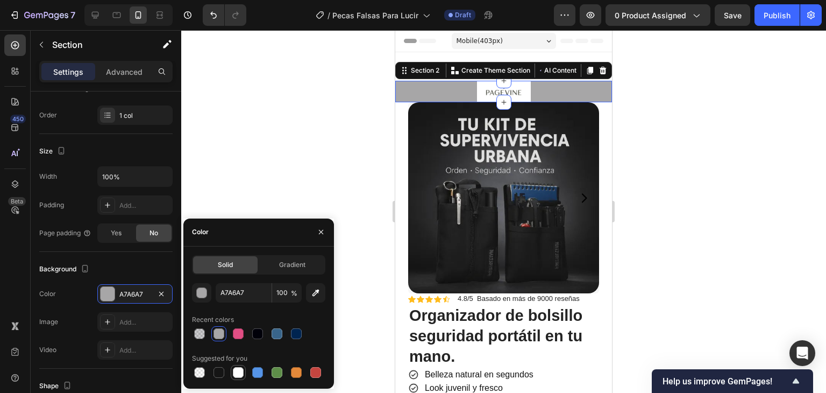  I want to click on div: Video, so click(48, 350).